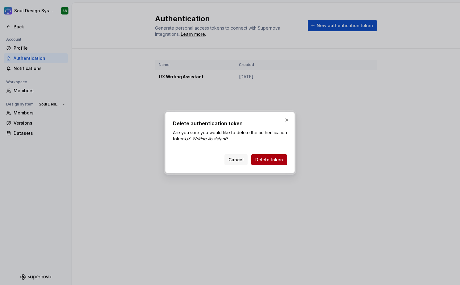 The image size is (460, 285). Describe the element at coordinates (230, 136) in the screenshot. I see `p: Are you sure you would like to delete the authentication token ?` at that location.